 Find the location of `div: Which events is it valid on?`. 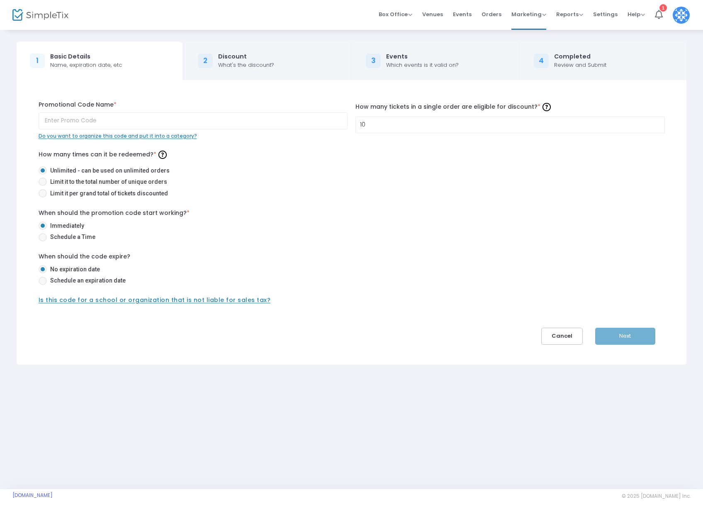

div: Which events is it valid on? is located at coordinates (422, 65).